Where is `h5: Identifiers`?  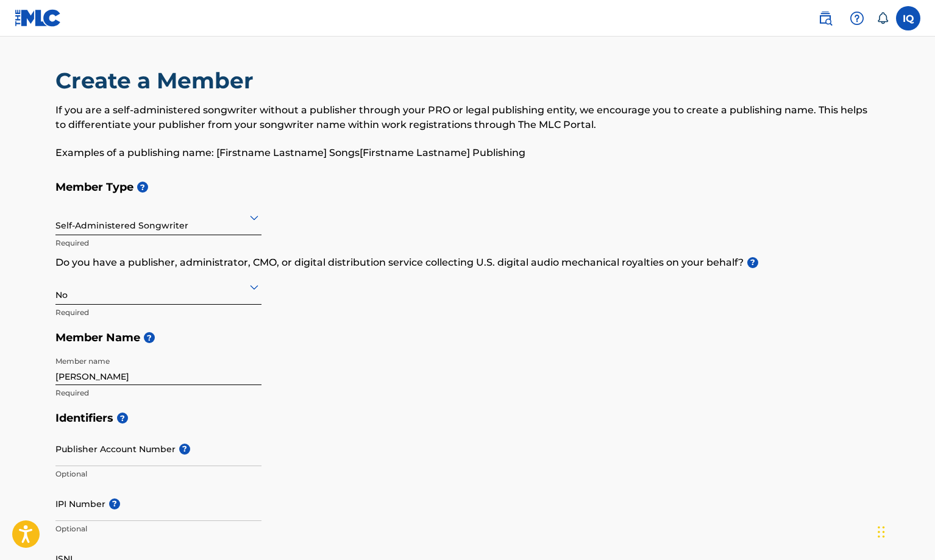 h5: Identifiers is located at coordinates (468, 418).